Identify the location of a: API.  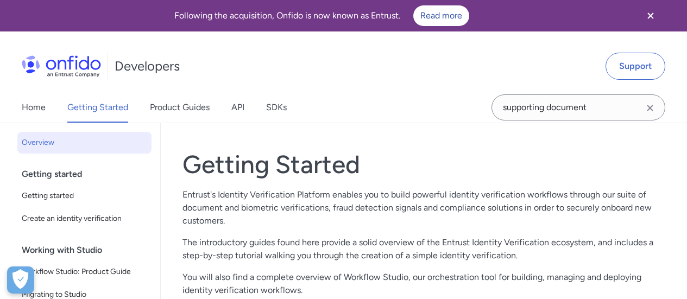
(238, 108).